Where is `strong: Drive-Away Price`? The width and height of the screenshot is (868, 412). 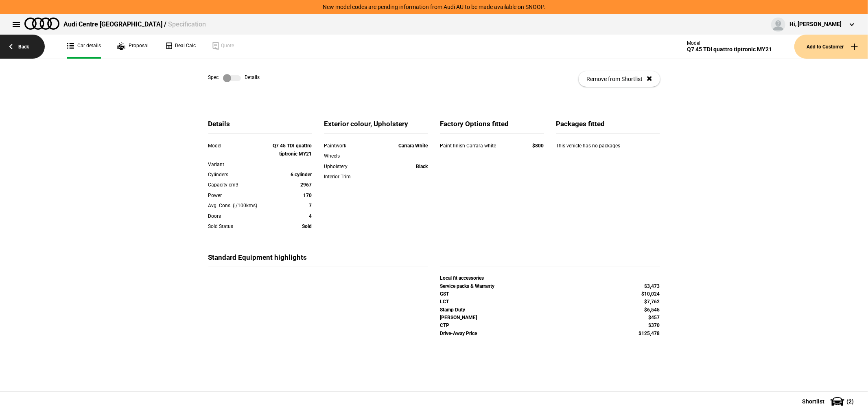
strong: Drive-Away Price is located at coordinates (458, 333).